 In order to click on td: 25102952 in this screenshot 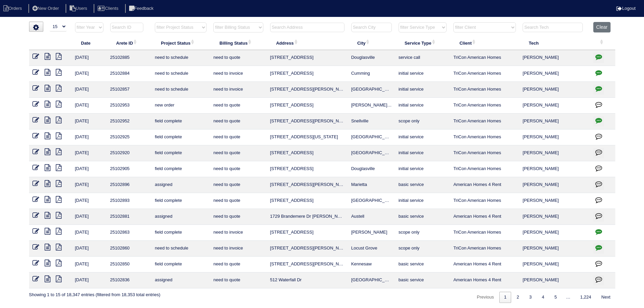, I will do `click(129, 121)`.